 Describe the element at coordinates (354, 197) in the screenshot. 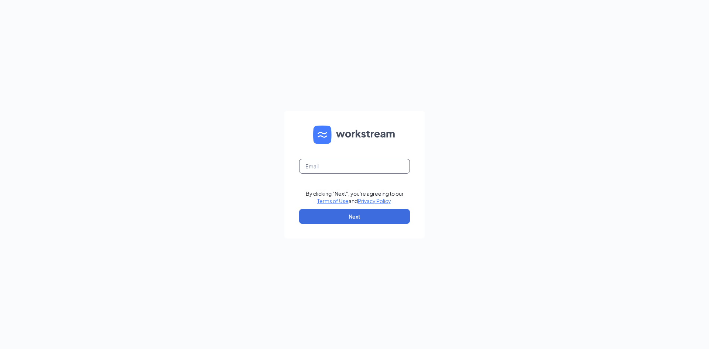

I see `div: By clicking "Next", you're agreeing to our and .` at that location.